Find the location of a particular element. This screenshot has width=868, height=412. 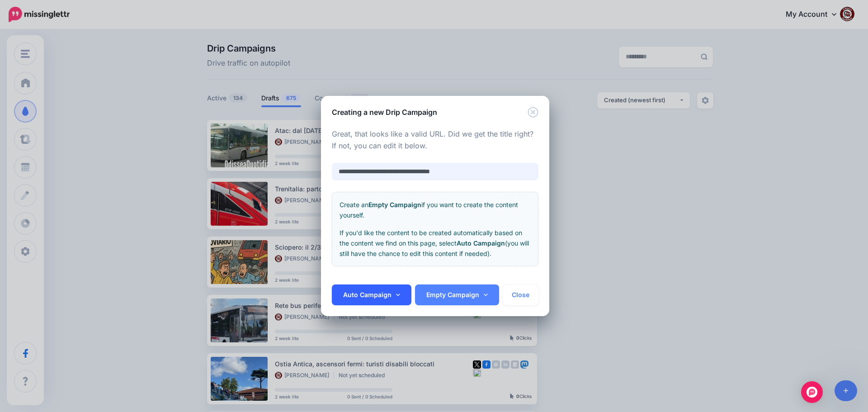

h5: Creating a new Drip Campaign is located at coordinates (384, 112).